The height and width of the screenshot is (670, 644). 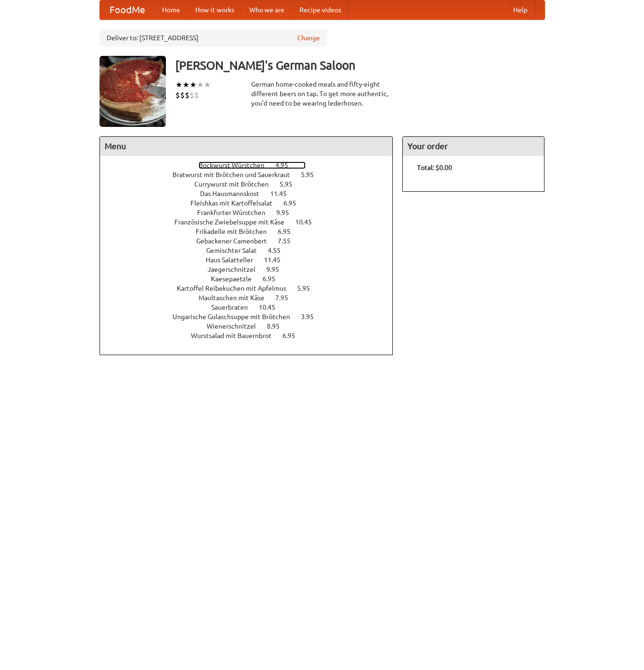 I want to click on span: Maultaschen mit Käse, so click(x=236, y=298).